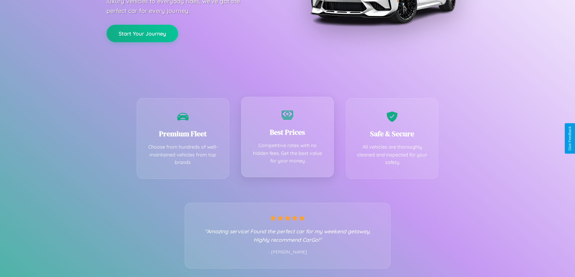  What do you see at coordinates (392, 155) in the screenshot?
I see `p: All vehicles are thoroughly cleaned and inspected for your safety` at bounding box center [392, 155].